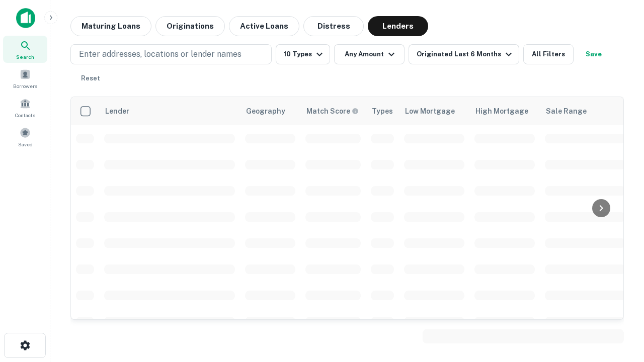 The height and width of the screenshot is (362, 644). Describe the element at coordinates (25, 78) in the screenshot. I see `div: Borrowers` at that location.